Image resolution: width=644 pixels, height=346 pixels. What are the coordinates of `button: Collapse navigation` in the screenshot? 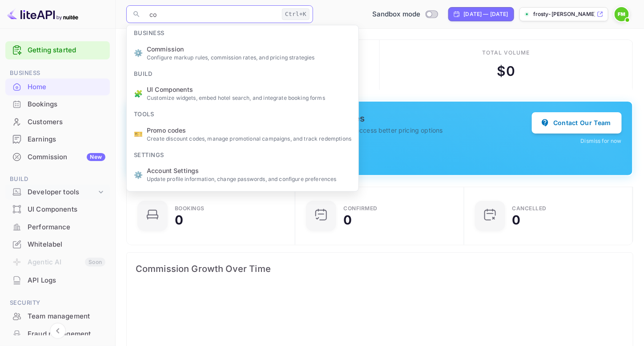 It's located at (58, 331).